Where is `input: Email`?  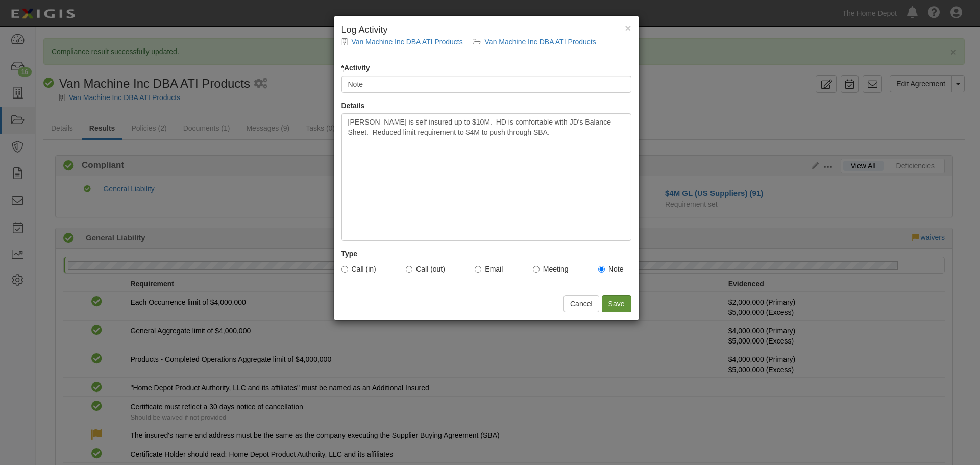 input: Email is located at coordinates (478, 269).